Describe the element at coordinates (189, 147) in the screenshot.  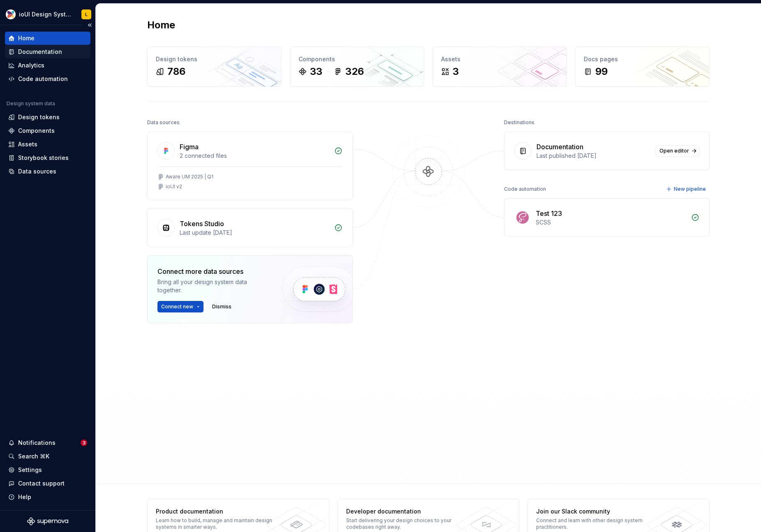
I see `div: Figma` at that location.